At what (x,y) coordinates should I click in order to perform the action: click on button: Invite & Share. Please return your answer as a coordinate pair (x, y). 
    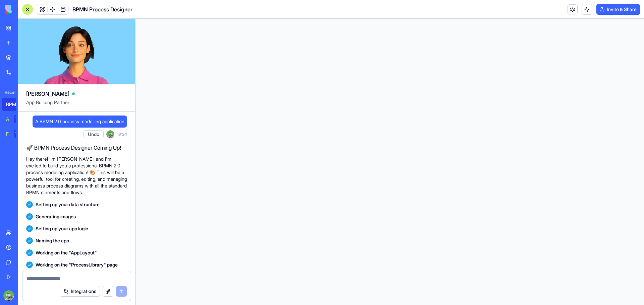
    Looking at the image, I should click on (618, 9).